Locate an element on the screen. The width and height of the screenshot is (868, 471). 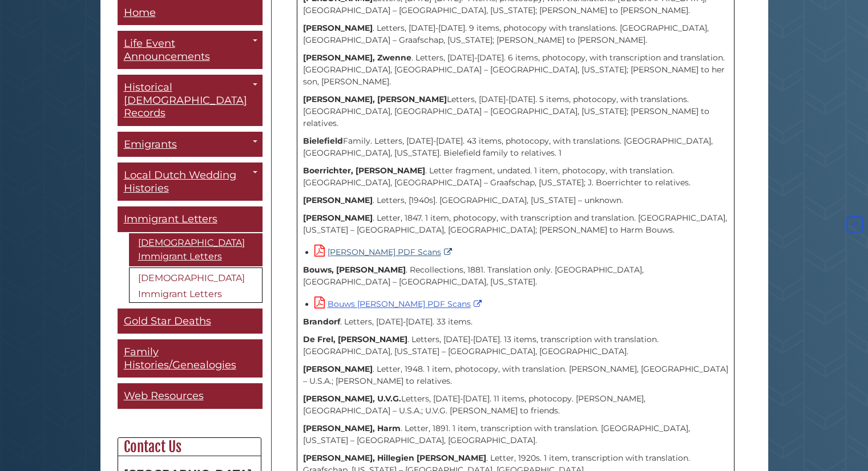
strong: Brandorf is located at coordinates (321, 321).